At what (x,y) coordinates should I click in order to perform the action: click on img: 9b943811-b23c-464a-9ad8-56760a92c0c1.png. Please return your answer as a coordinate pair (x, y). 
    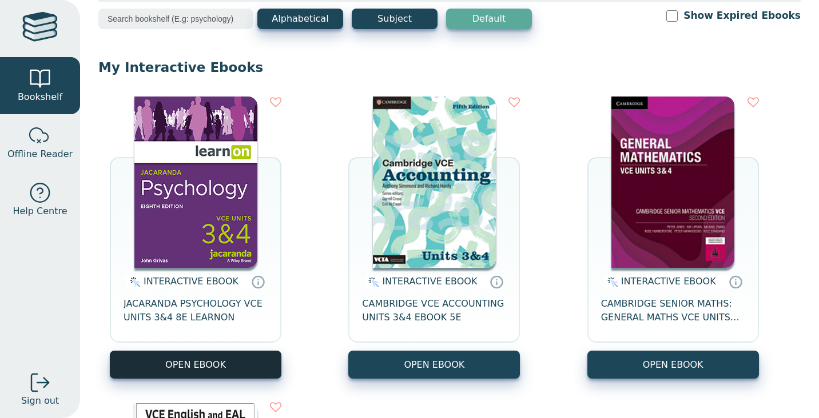
    Looking at the image, I should click on (434, 182).